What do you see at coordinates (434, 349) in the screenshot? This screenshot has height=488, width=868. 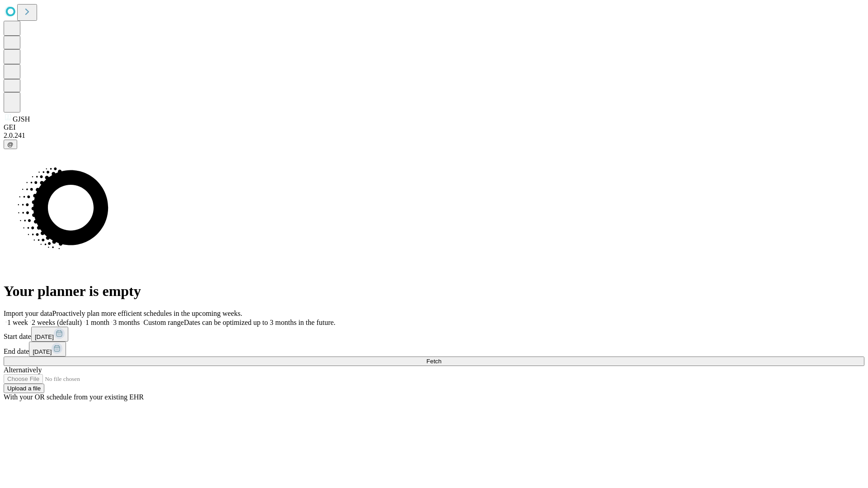 I see `div: End date` at bounding box center [434, 349].